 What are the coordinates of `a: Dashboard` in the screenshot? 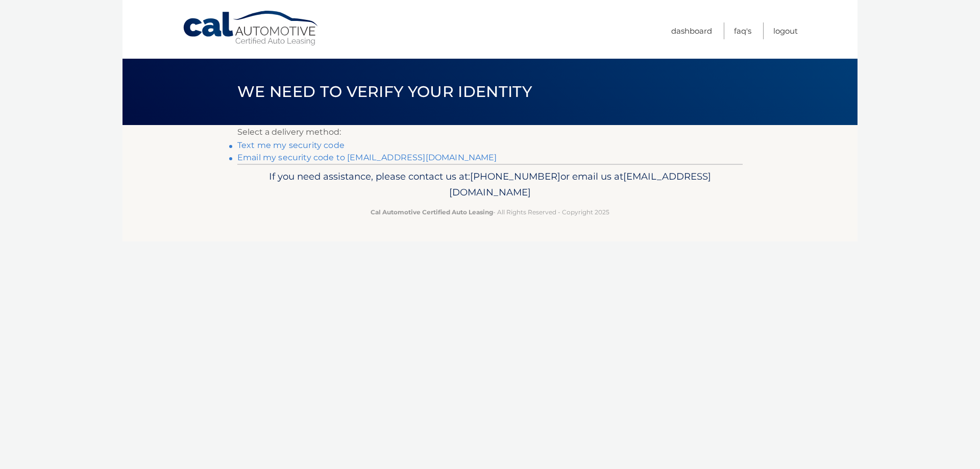 It's located at (692, 30).